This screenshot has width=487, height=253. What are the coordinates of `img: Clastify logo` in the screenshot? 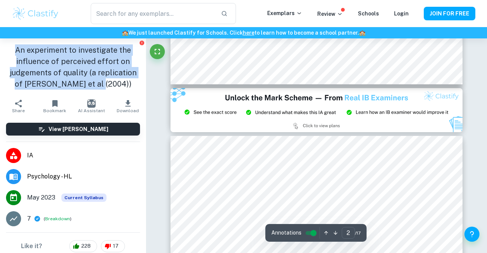 It's located at (35, 14).